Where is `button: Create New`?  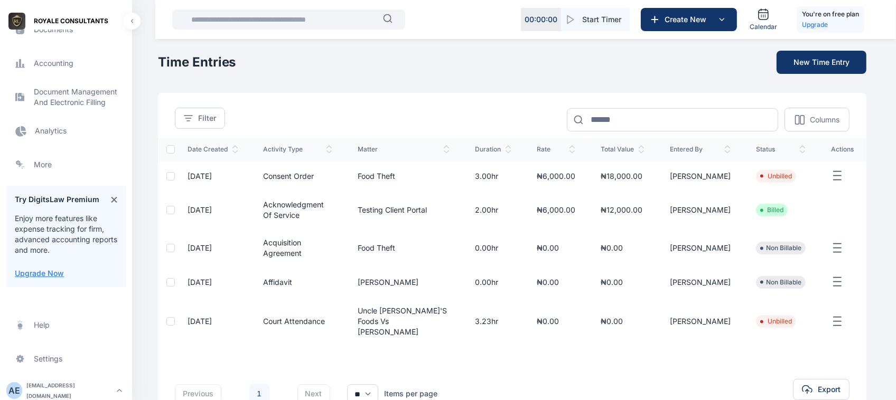
button: Create New is located at coordinates (689, 20).